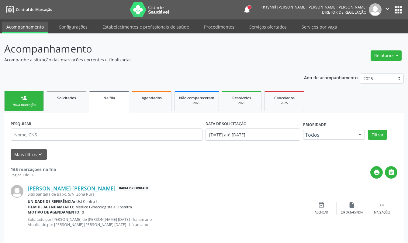 The width and height of the screenshot is (408, 243). I want to click on b: Motivo de agendamento:, so click(54, 212).